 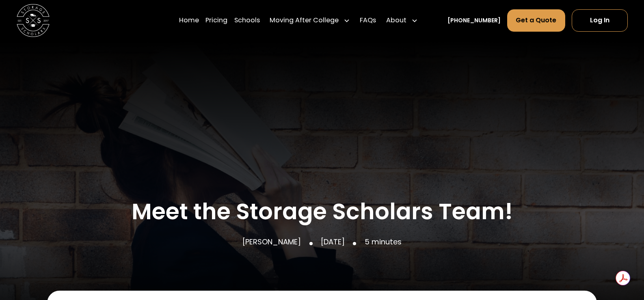 What do you see at coordinates (217, 20) in the screenshot?
I see `a: Pricing` at bounding box center [217, 20].